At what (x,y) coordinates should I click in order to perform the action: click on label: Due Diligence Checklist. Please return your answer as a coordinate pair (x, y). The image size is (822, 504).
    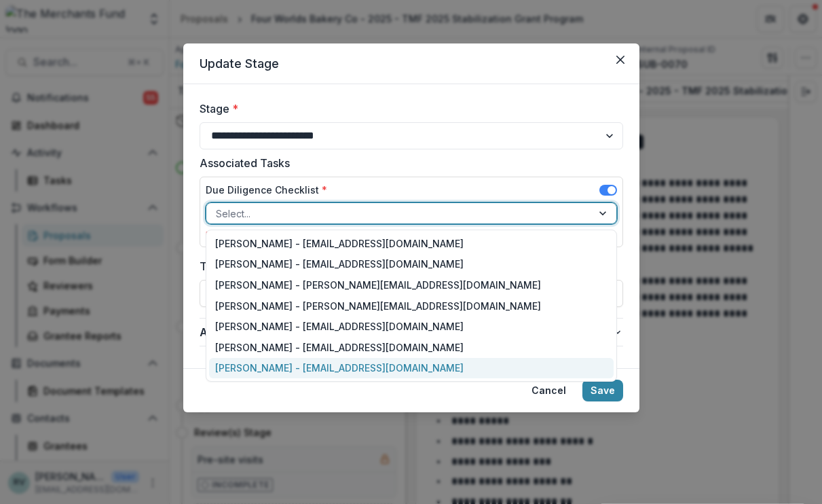
    Looking at the image, I should click on (266, 189).